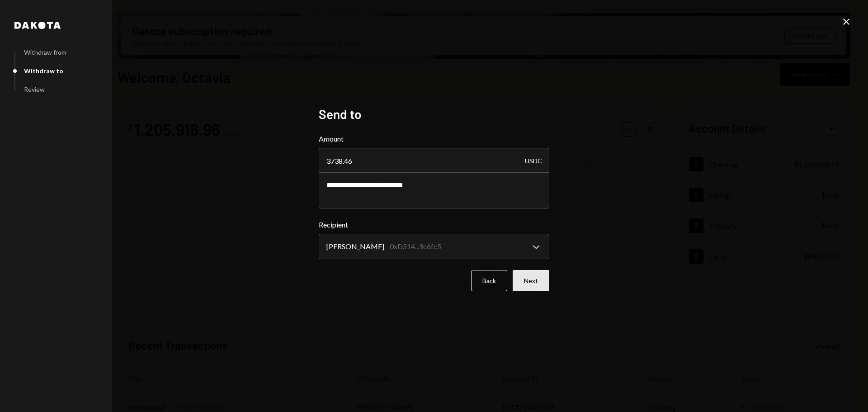 The height and width of the screenshot is (412, 868). What do you see at coordinates (416, 246) in the screenshot?
I see `div: 0xD514...9c6fc5` at bounding box center [416, 246].